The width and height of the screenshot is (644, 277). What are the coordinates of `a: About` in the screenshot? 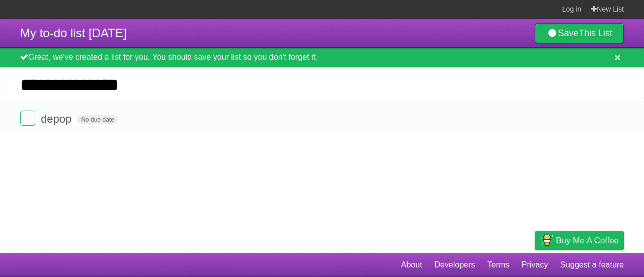 It's located at (411, 265).